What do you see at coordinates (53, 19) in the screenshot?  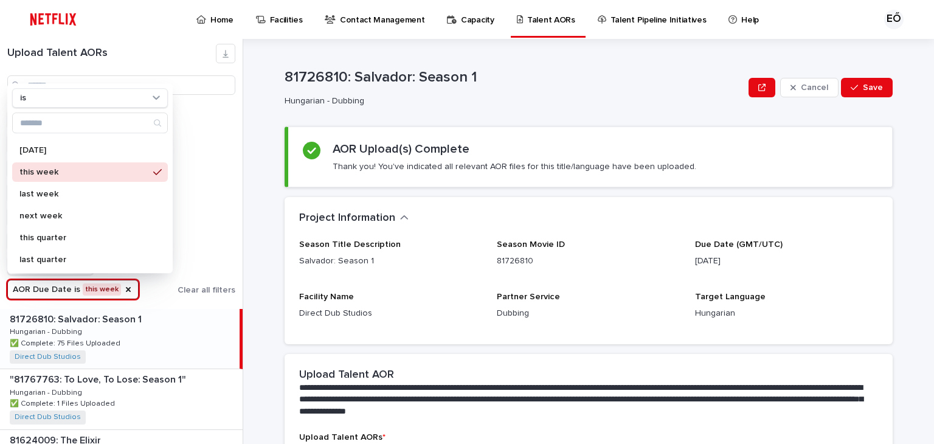 I see `img: ifQbXi3ZQGMSEF7WDB7W` at bounding box center [53, 19].